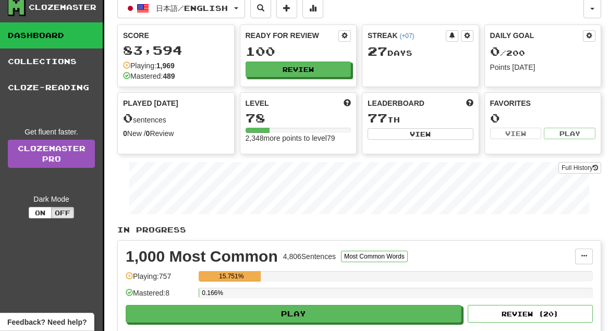 This screenshot has width=609, height=331. What do you see at coordinates (421, 52) in the screenshot?
I see `div: Day s` at bounding box center [421, 52].